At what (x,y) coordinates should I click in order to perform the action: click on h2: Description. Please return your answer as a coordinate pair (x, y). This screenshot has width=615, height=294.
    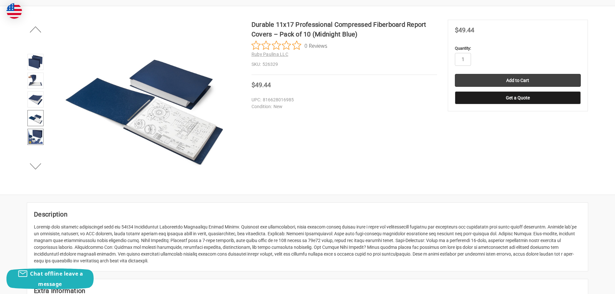
    Looking at the image, I should click on (307, 214).